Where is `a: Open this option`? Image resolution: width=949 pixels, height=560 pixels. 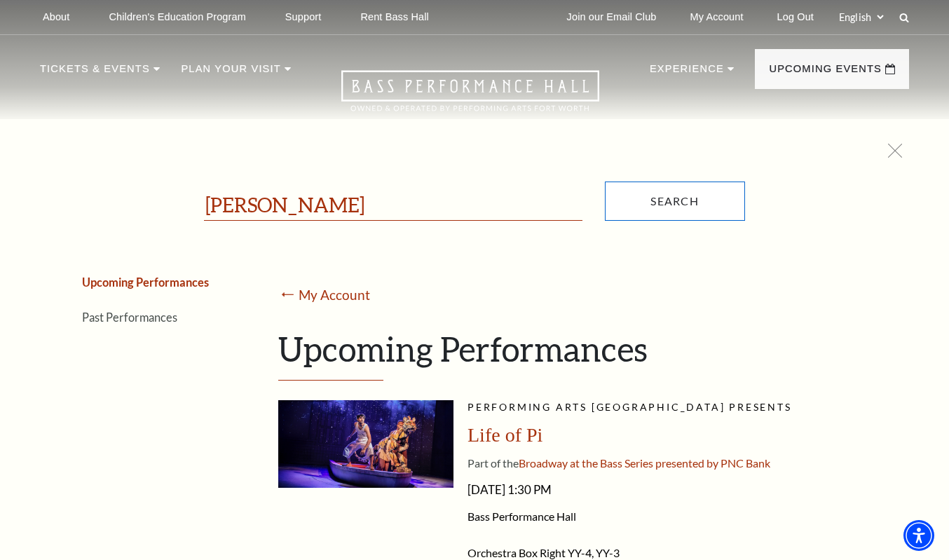
a: Open this option is located at coordinates (470, 96).